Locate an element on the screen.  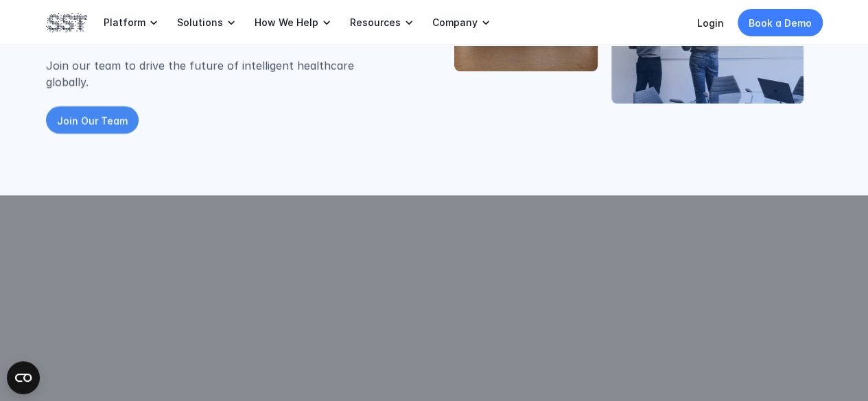
button: Open CMP widget is located at coordinates (23, 378).